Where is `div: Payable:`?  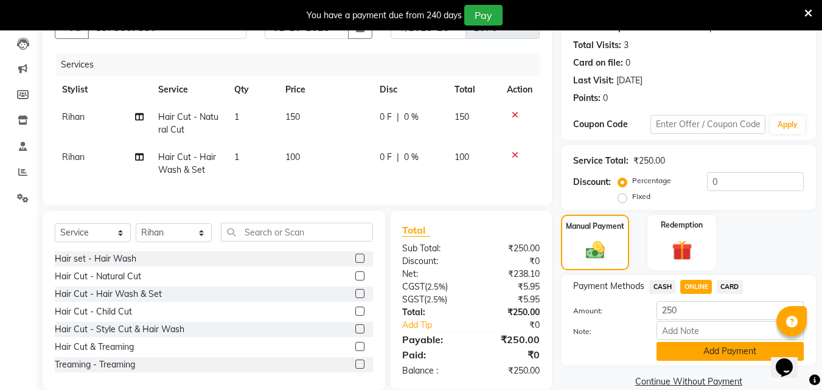
div: Payable: is located at coordinates (432, 339).